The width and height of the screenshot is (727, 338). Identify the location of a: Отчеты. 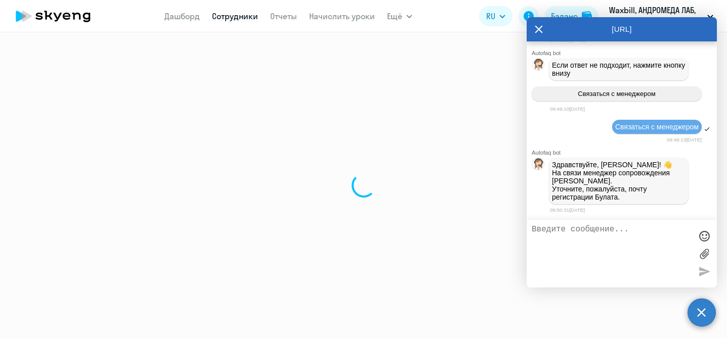
(283, 16).